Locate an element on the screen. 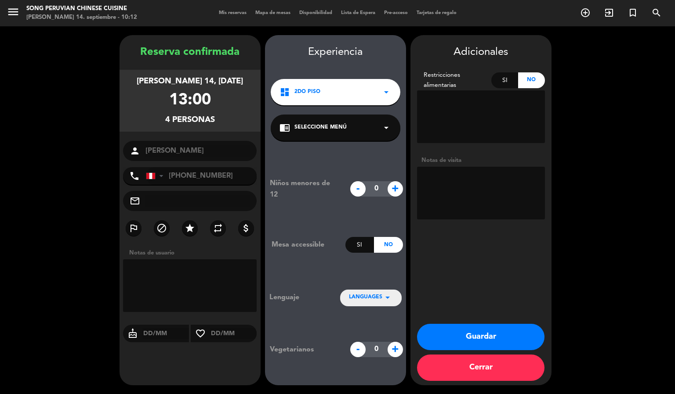 The image size is (675, 394). i: phone is located at coordinates (134, 176).